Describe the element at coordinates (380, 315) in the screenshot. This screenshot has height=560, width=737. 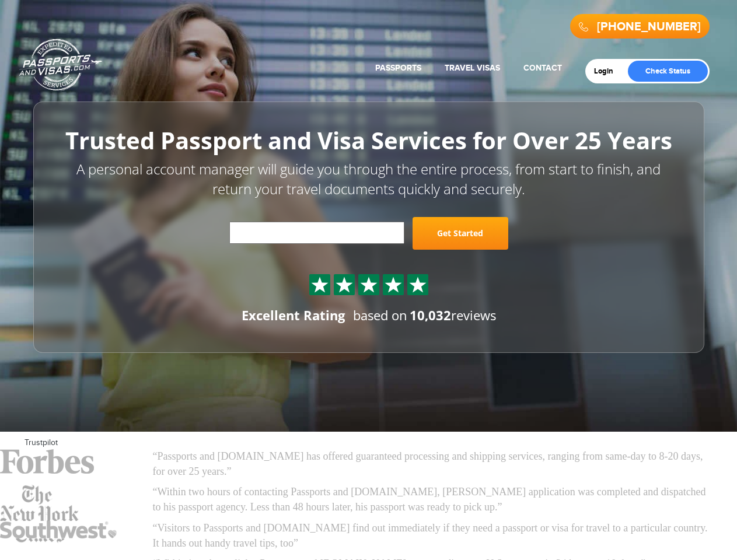
I see `span: based on` at that location.